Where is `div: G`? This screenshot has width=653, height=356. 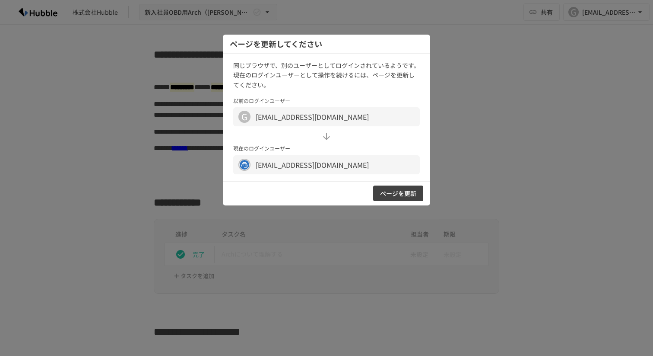
div: G is located at coordinates (245, 117).